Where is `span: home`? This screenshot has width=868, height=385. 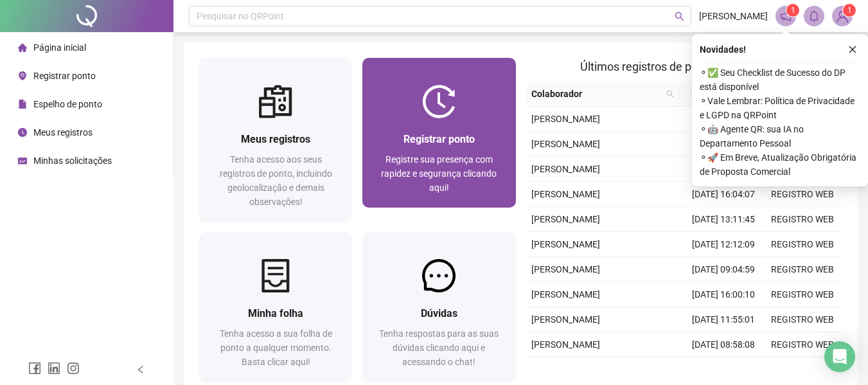
span: home is located at coordinates (23, 47).